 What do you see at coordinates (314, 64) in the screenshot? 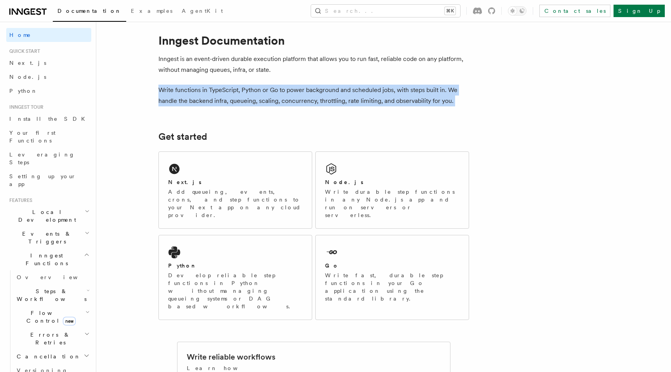
I see `p: Inngest is an event-driven durable execution platform that allows you to run fast, reliable code ...` at bounding box center [314, 64].